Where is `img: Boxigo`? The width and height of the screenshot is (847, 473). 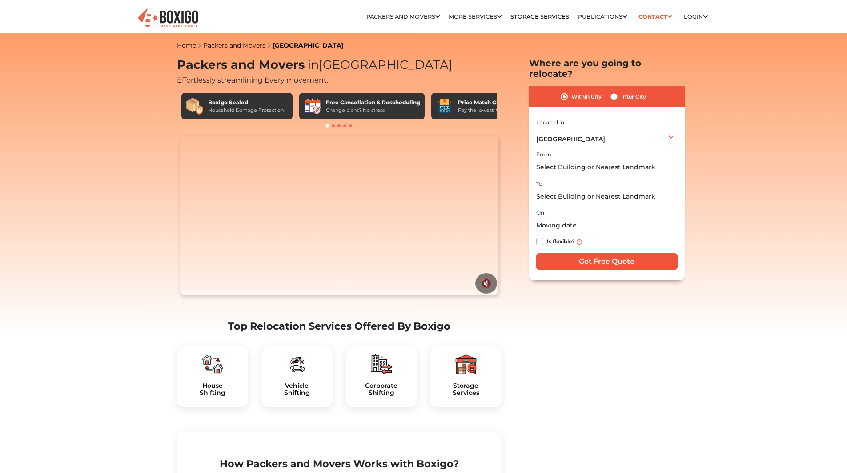
img: Boxigo is located at coordinates (168, 18).